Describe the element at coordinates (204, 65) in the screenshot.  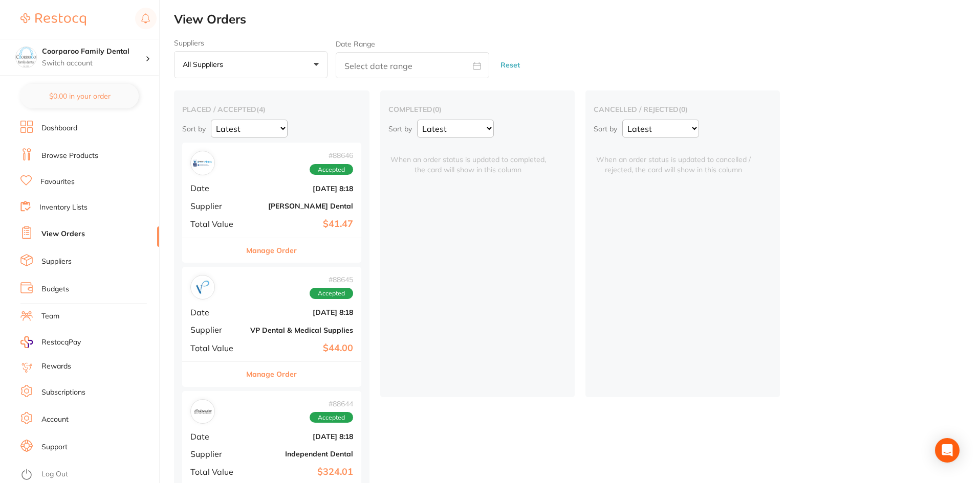
I see `p: All suppliers` at that location.